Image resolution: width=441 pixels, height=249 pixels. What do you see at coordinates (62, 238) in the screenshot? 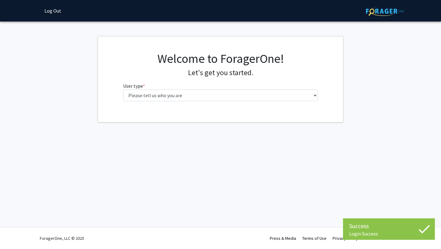
I see `div: ForagerOne, LLC © 2025` at bounding box center [62, 238].